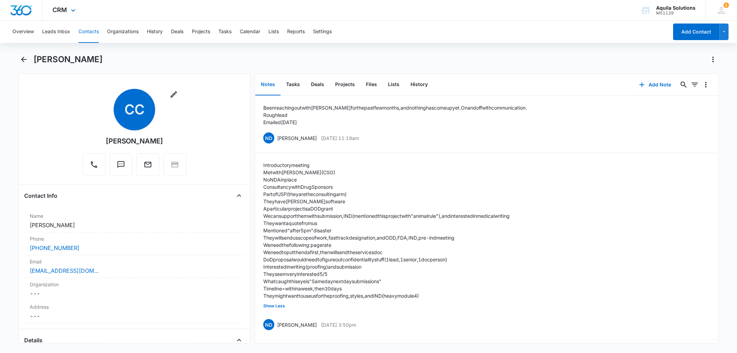 This screenshot has width=737, height=353. I want to click on button: Add Note, so click(655, 85).